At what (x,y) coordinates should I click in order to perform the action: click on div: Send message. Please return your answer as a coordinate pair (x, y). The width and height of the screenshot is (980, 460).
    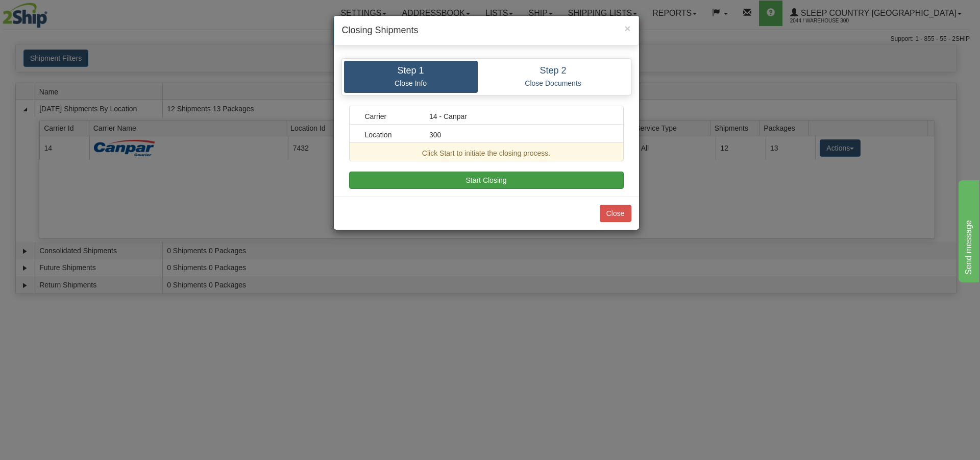
    Looking at the image, I should click on (51, 12).